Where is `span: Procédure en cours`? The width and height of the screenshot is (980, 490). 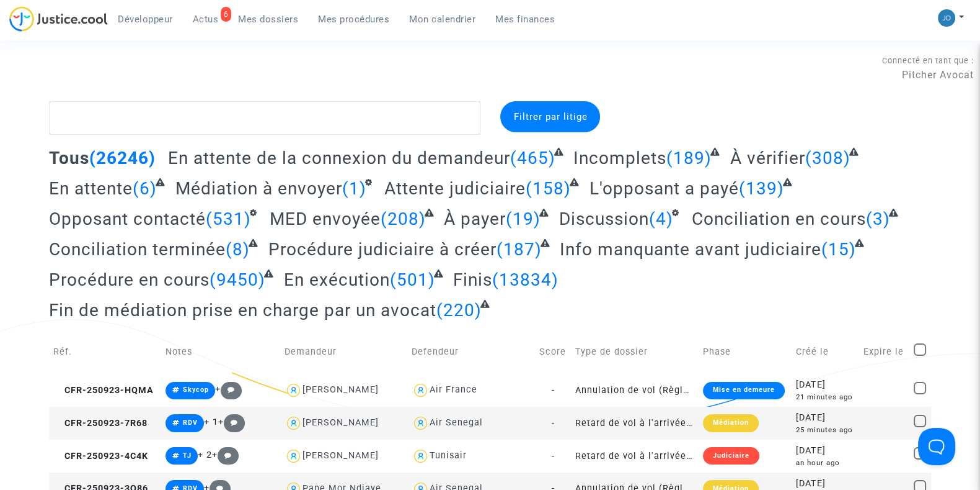
span: Procédure en cours is located at coordinates (129, 279).